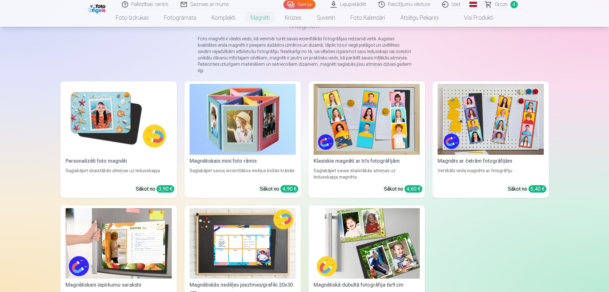 The image size is (609, 292). Describe the element at coordinates (243, 161) in the screenshot. I see `div: Magnētiskais mini foto rāmis` at that location.